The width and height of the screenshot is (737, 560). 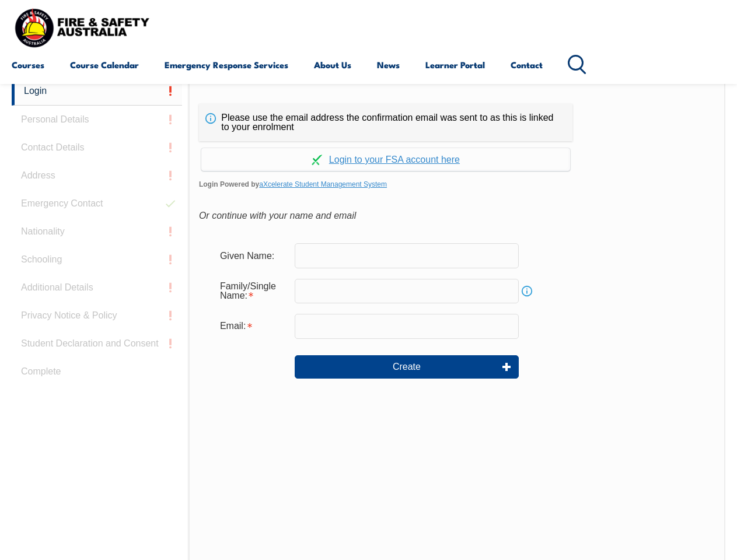 What do you see at coordinates (457, 216) in the screenshot?
I see `div: Or continue with your name and email` at bounding box center [457, 216].